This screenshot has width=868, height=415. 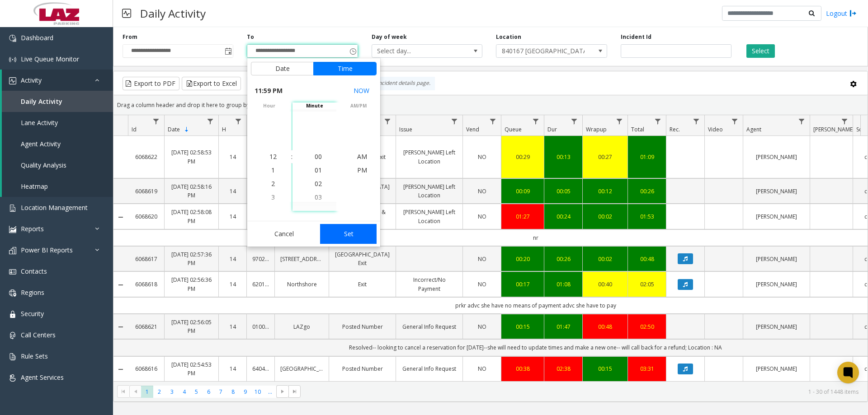 I want to click on a: 6068619, so click(x=146, y=191).